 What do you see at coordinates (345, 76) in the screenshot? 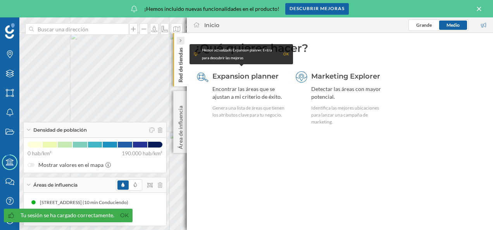
I see `span: Marketing Explorer` at bounding box center [345, 76].